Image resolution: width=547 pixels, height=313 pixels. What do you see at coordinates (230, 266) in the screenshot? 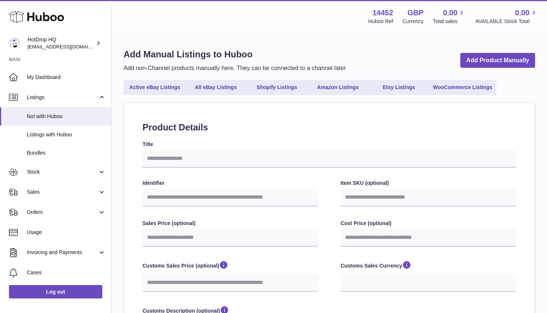
I see `label: Customs Sales Price (optional)` at bounding box center [230, 266].